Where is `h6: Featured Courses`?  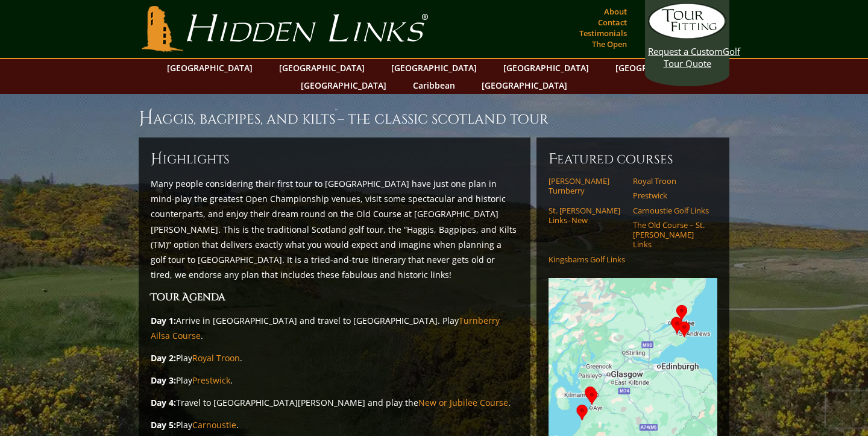 h6: Featured Courses is located at coordinates (633, 159).